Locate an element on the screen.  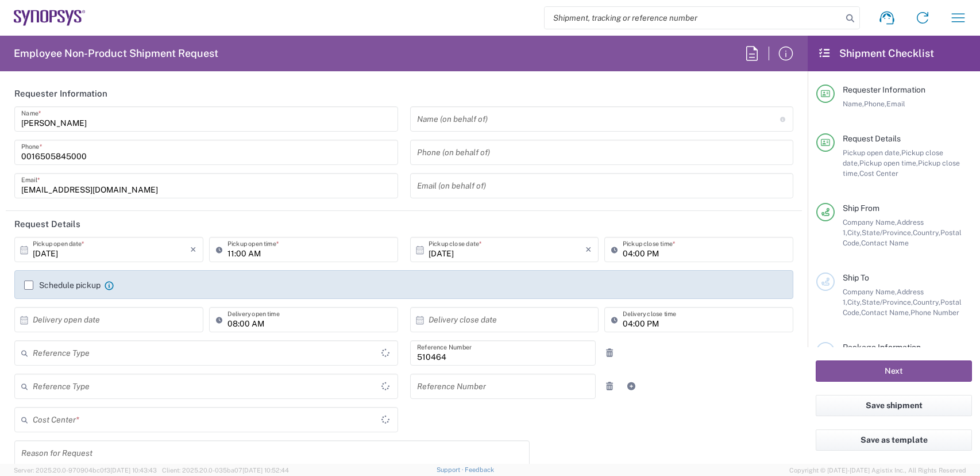
span: Ship From is located at coordinates (861, 208).